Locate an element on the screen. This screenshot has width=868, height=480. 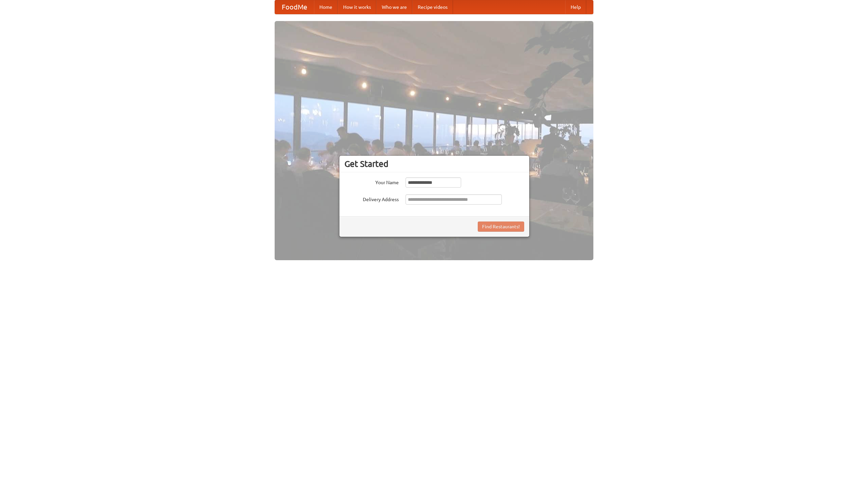
a: Help is located at coordinates (576, 7).